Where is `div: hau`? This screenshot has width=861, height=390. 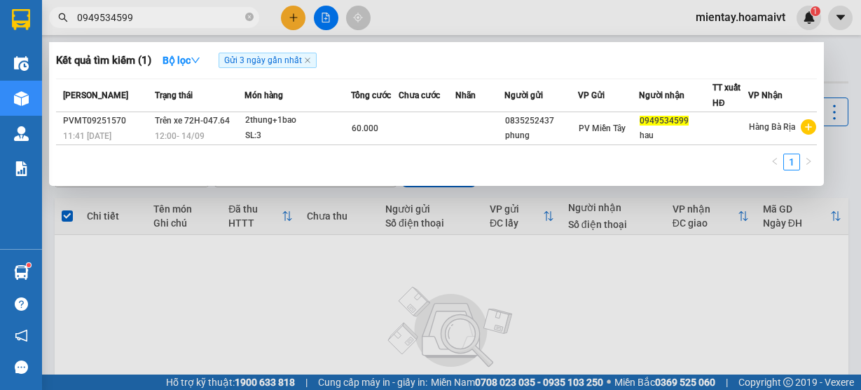
div: hau is located at coordinates (676, 135).